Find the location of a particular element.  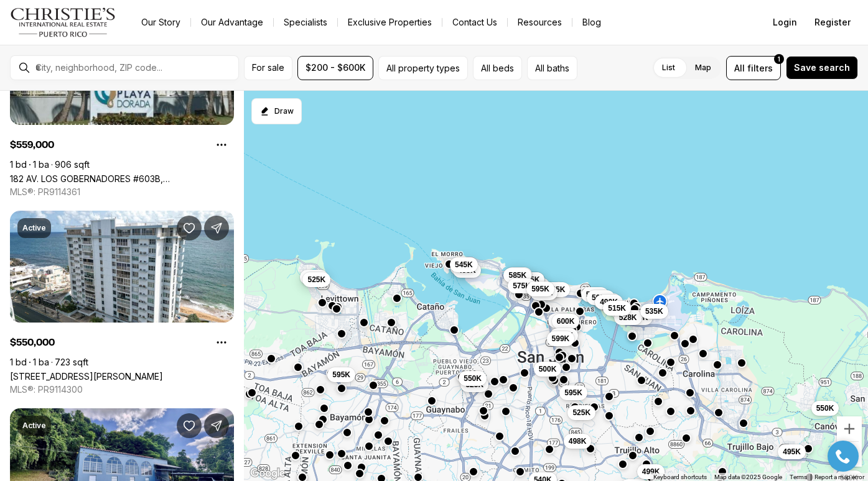

a: Resources is located at coordinates (539, 22).